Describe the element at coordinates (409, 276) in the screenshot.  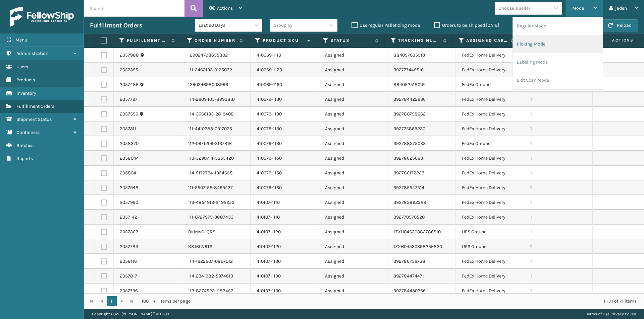
I see `a: 392784474471` at that location.